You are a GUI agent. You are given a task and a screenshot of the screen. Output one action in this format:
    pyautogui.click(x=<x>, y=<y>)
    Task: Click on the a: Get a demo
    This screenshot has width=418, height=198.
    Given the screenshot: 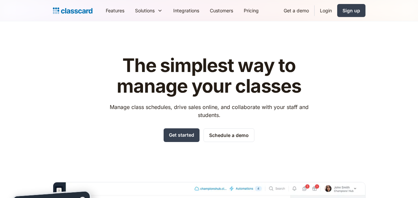 What is the action you would take?
    pyautogui.click(x=297, y=10)
    